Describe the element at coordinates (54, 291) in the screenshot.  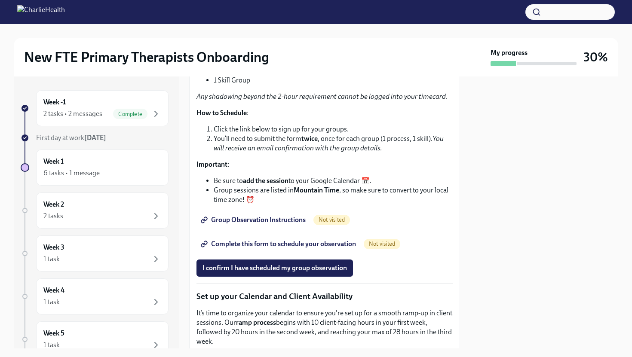
I see `h6: Week 4` at that location.